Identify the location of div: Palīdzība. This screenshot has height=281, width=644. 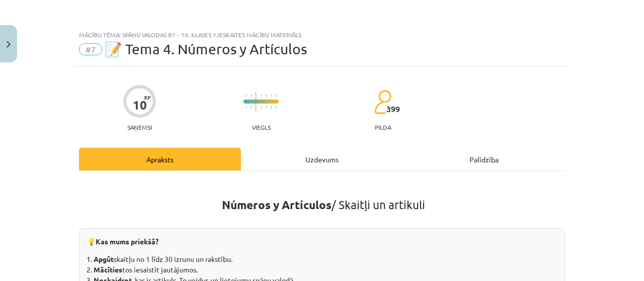
(484, 159).